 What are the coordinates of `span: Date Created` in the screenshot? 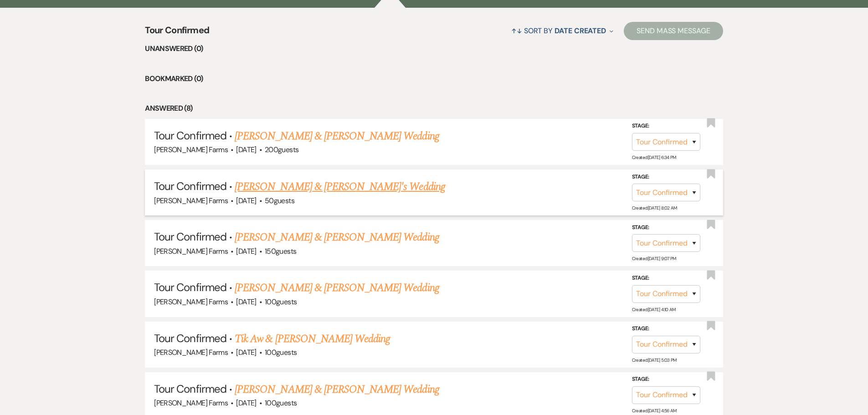 It's located at (580, 30).